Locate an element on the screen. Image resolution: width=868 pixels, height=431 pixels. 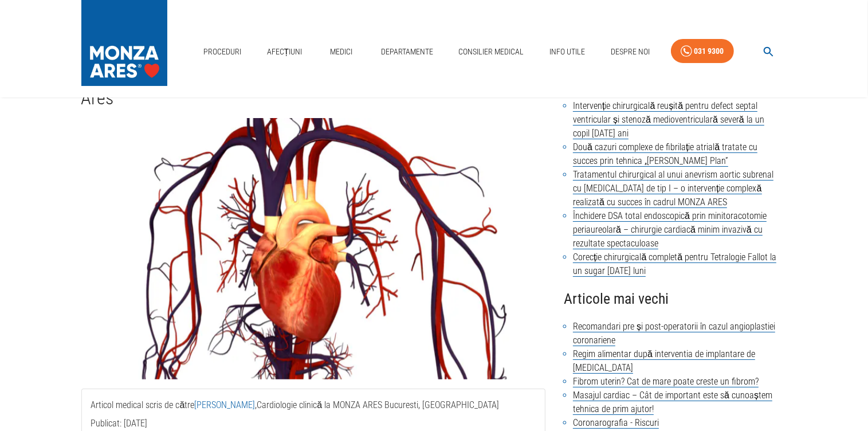
a: Afecțiuni is located at coordinates (285, 51).